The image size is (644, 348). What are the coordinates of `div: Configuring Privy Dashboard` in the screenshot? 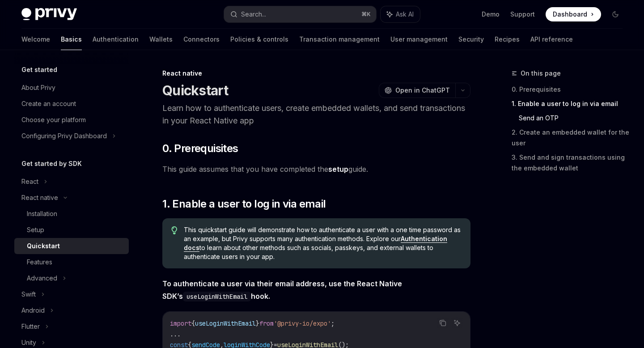 It's located at (64, 136).